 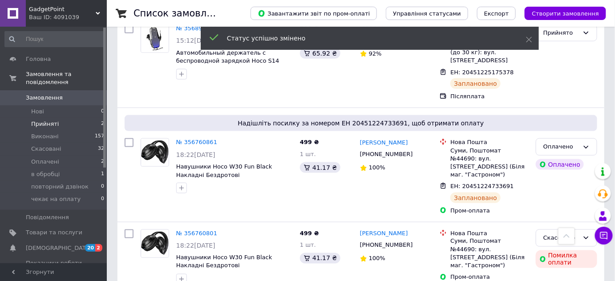 What do you see at coordinates (68, 17) in the screenshot?
I see `div: Ваш ID: 4091039` at bounding box center [68, 17].